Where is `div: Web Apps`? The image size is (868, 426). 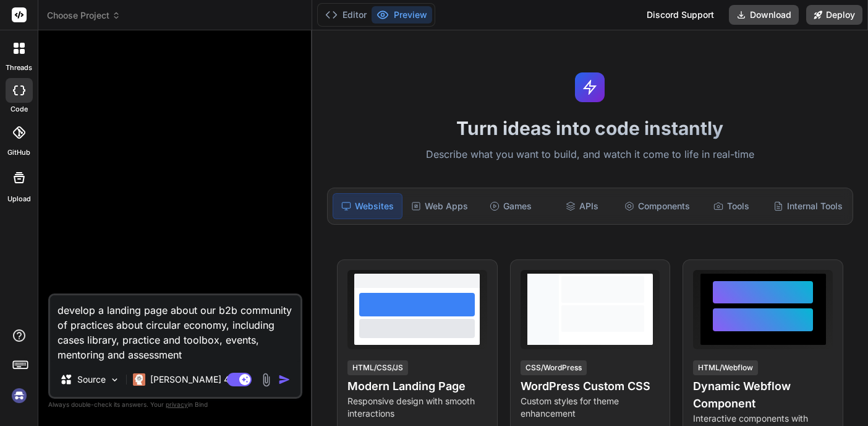
div: Web Apps is located at coordinates (438, 206).